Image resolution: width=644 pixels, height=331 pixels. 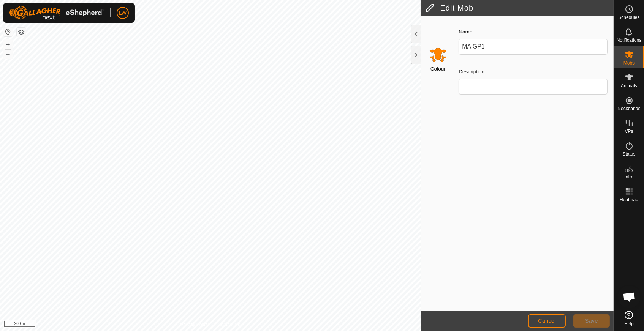 What do you see at coordinates (629, 318) in the screenshot?
I see `a: Help` at bounding box center [629, 318].